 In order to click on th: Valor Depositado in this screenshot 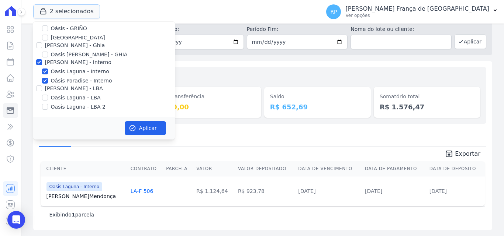, I will do `click(265, 169)`.